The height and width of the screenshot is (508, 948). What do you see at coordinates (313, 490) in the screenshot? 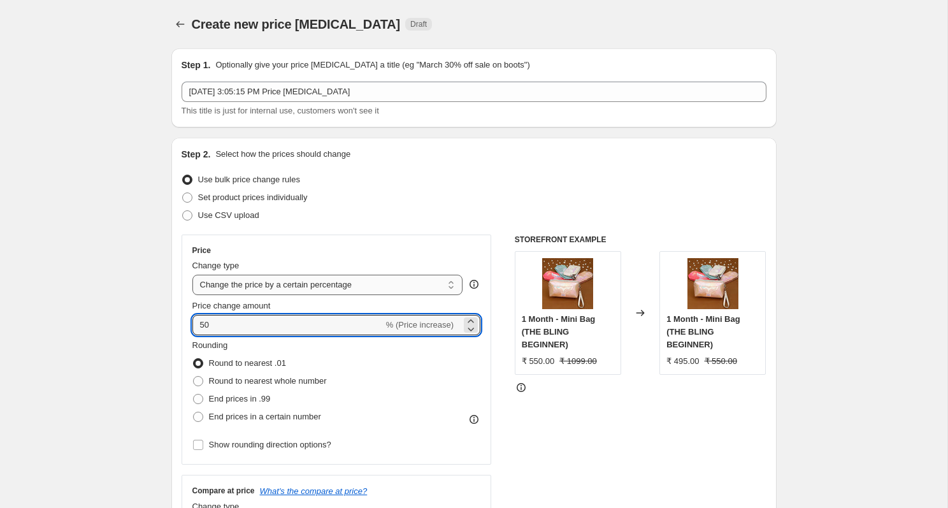
I see `button: What's the compare at price?` at bounding box center [313, 490].